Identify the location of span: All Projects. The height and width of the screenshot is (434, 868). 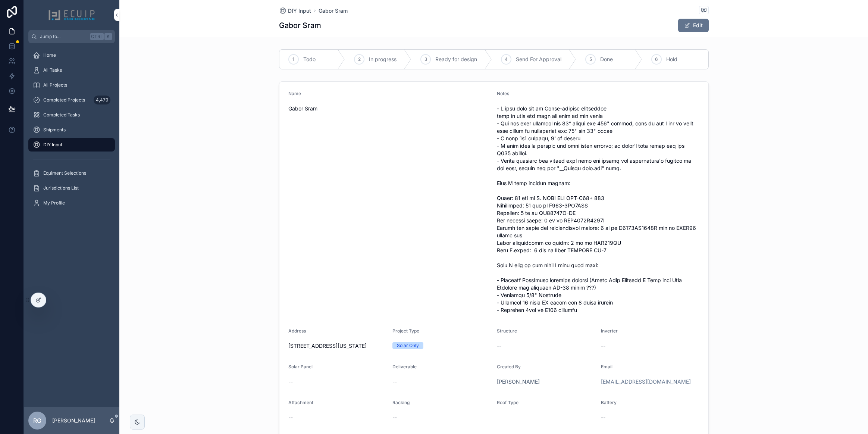
(55, 85).